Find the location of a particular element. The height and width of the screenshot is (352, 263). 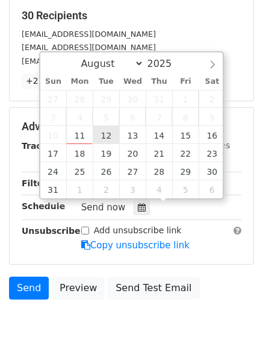

span: July 30, 2025 is located at coordinates (132, 99).